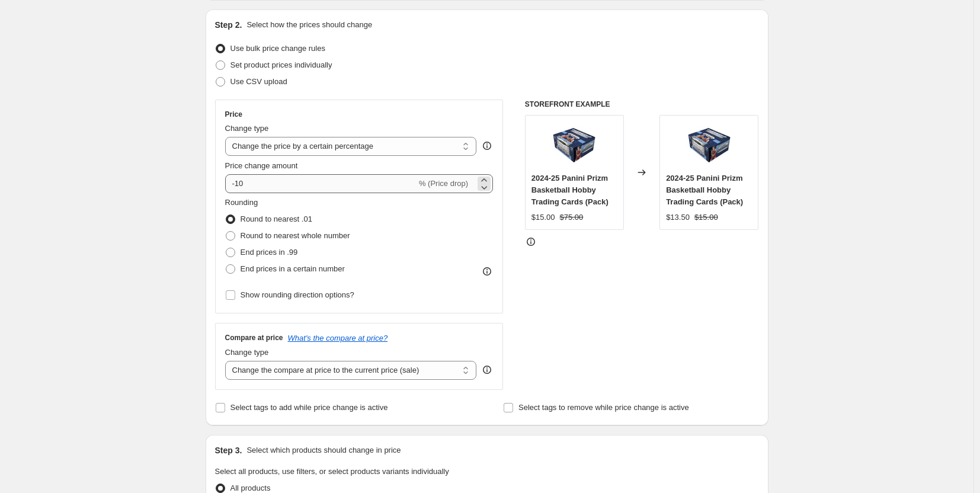 Image resolution: width=980 pixels, height=493 pixels. What do you see at coordinates (706, 217) in the screenshot?
I see `strike: $15.00` at bounding box center [706, 217].